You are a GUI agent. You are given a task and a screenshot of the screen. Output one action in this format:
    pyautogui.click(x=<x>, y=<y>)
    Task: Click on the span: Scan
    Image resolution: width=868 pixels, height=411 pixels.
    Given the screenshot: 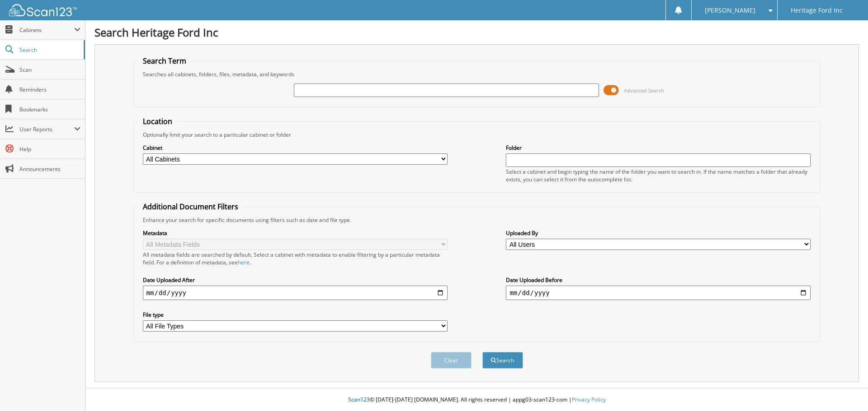 What is the action you would take?
    pyautogui.click(x=50, y=70)
    